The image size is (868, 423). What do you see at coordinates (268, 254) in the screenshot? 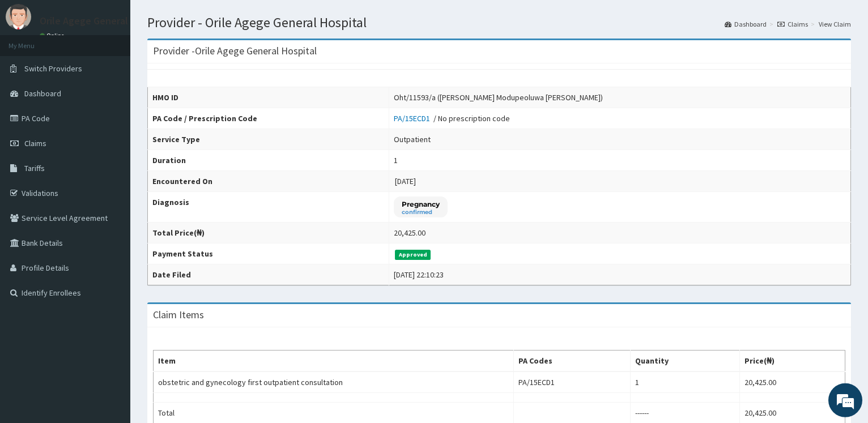
I see `th: Payment Status` at bounding box center [268, 254].